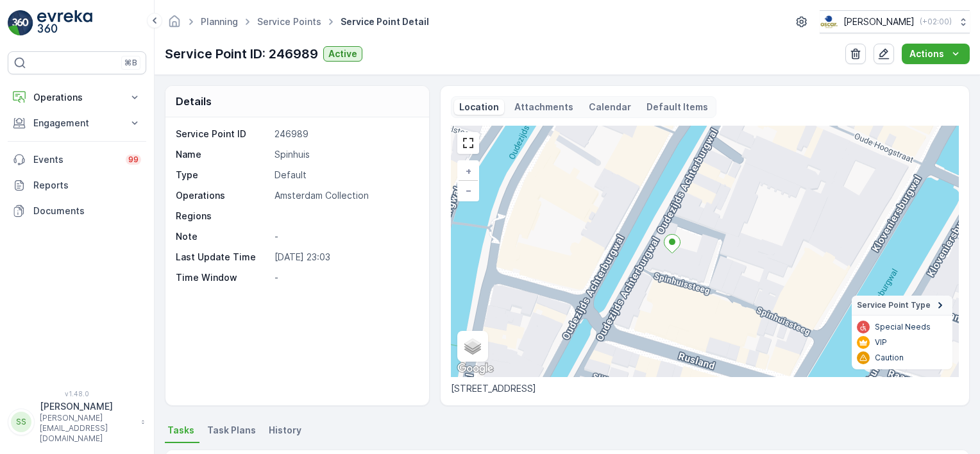 Image resolution: width=980 pixels, height=454 pixels. I want to click on div: SS, so click(21, 422).